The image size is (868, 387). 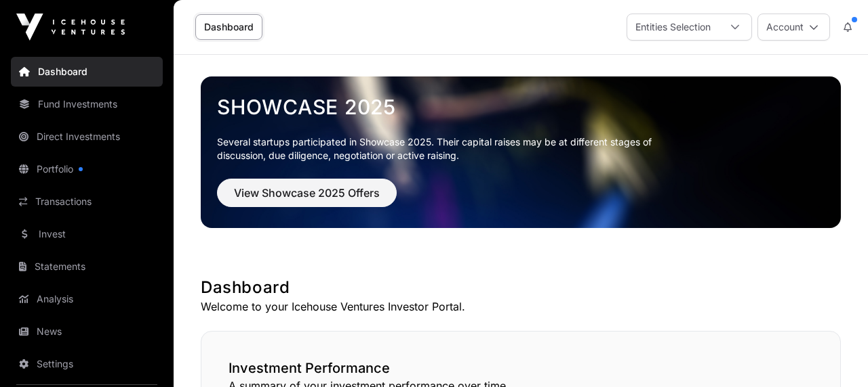 What do you see at coordinates (307, 193) in the screenshot?
I see `span: View Showcase 2025 Offers` at bounding box center [307, 193].